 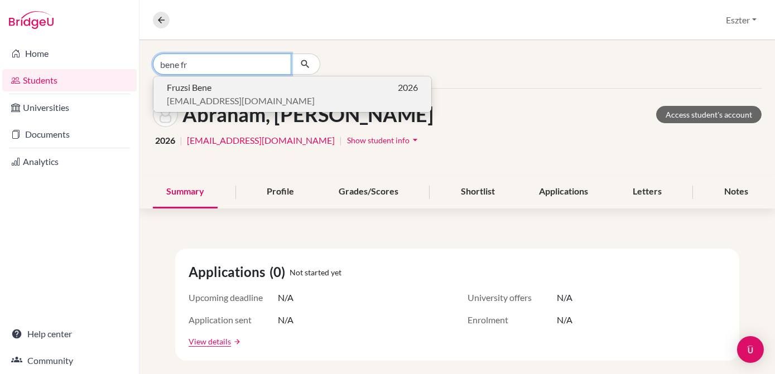 I want to click on span: Applications, so click(x=229, y=272).